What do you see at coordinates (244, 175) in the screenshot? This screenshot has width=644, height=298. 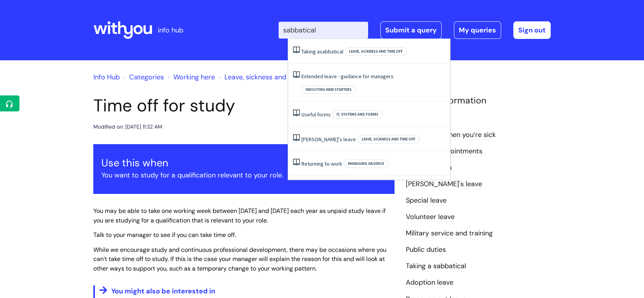 I see `p: You want to study for a qualification relevant to your role.` at bounding box center [244, 175].